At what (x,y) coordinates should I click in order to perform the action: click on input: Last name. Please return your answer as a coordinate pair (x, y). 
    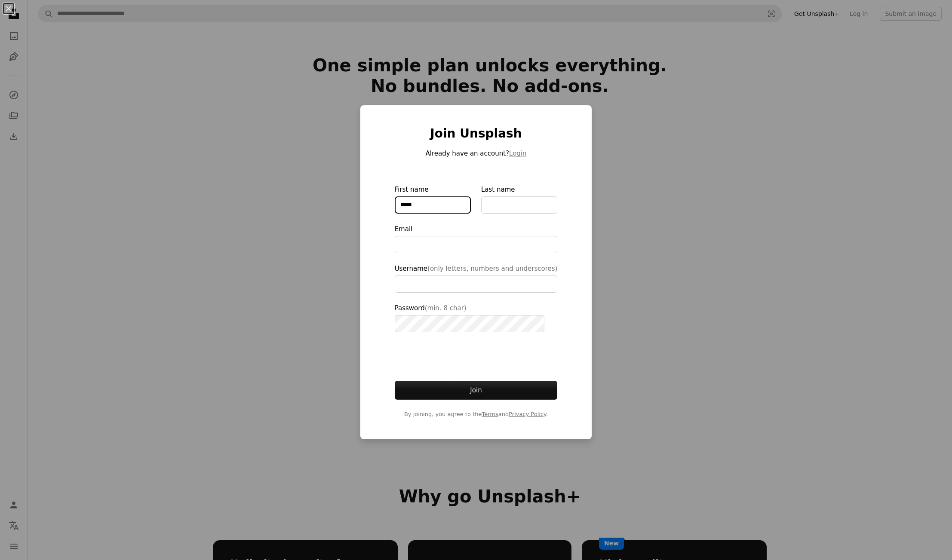
    Looking at the image, I should click on (519, 205).